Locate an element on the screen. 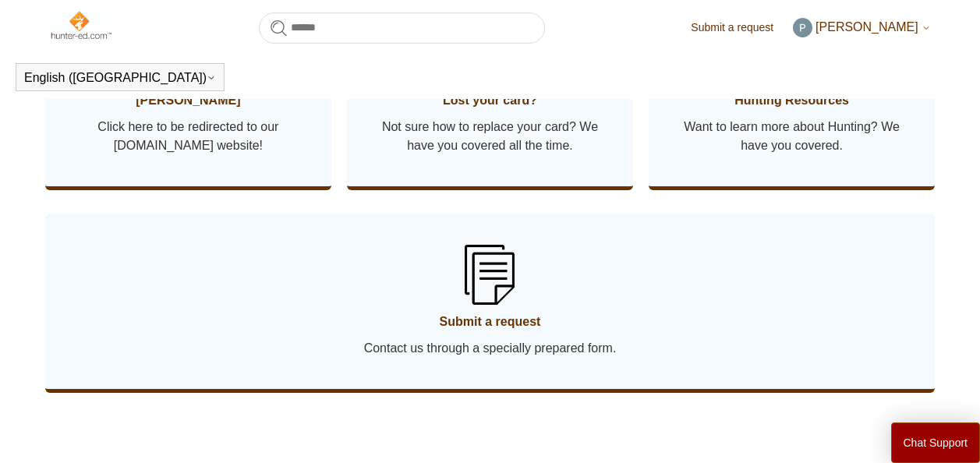  span: Not sure how to replace your card? We have you covered all the time. is located at coordinates (490, 136).